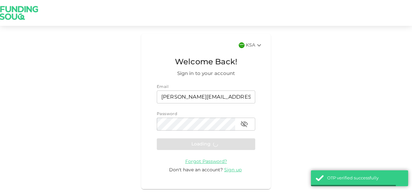 The width and height of the screenshot is (412, 192). Describe the element at coordinates (206, 97) in the screenshot. I see `input: email` at that location.